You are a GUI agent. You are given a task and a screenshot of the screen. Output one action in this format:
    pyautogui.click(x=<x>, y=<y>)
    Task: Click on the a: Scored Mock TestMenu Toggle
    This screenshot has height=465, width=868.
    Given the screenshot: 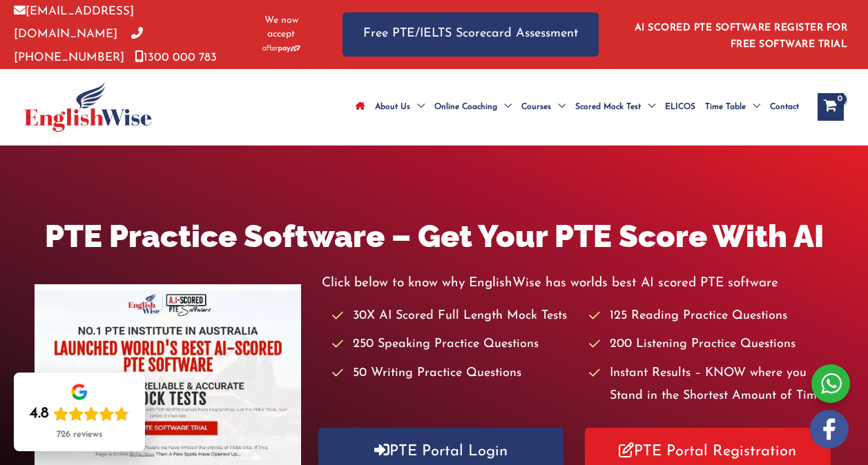 What is the action you would take?
    pyautogui.click(x=615, y=107)
    